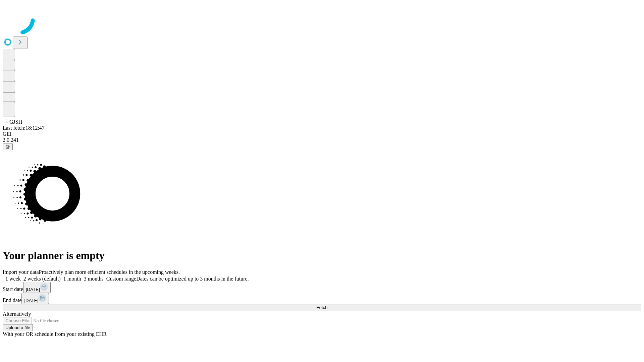 This screenshot has height=362, width=644. What do you see at coordinates (109, 272) in the screenshot?
I see `span: Proactively plan more efficient schedules in the upcoming weeks.` at bounding box center [109, 272].